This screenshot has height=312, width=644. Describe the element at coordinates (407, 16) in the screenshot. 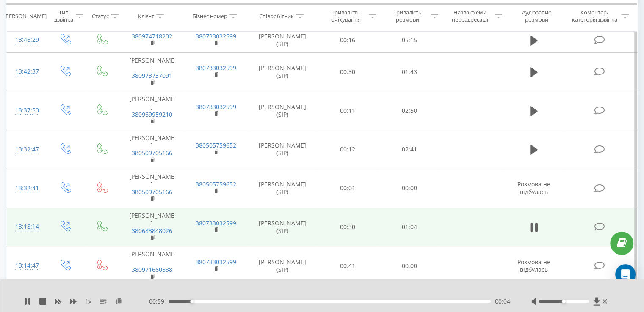

I see `div: Тривалість розмови` at that location.